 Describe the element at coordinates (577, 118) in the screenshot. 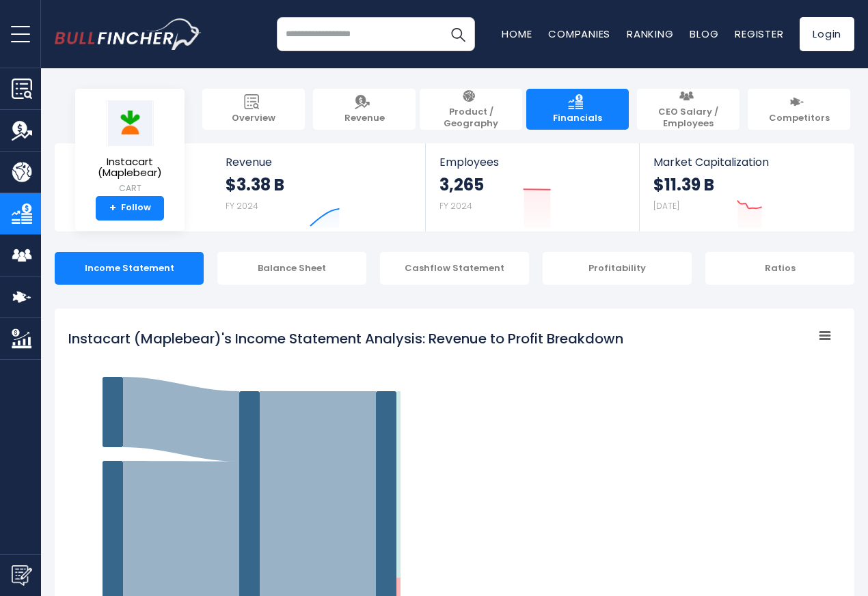

I see `span: Financials` at that location.